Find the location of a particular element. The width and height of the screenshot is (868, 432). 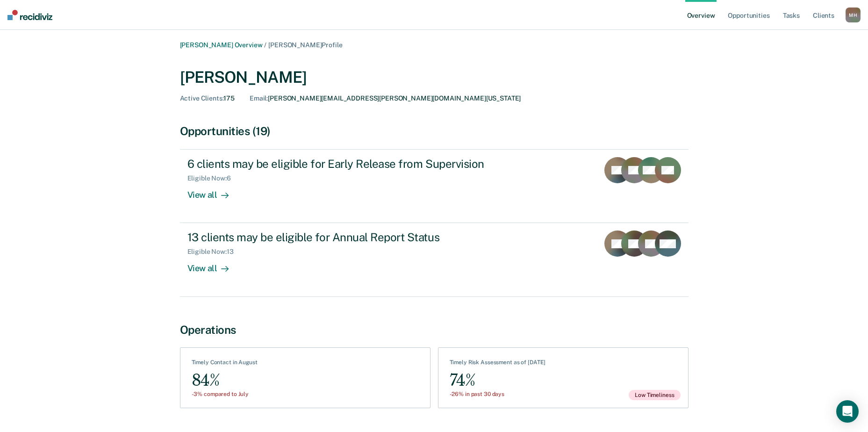

div: 84% is located at coordinates (225, 380).